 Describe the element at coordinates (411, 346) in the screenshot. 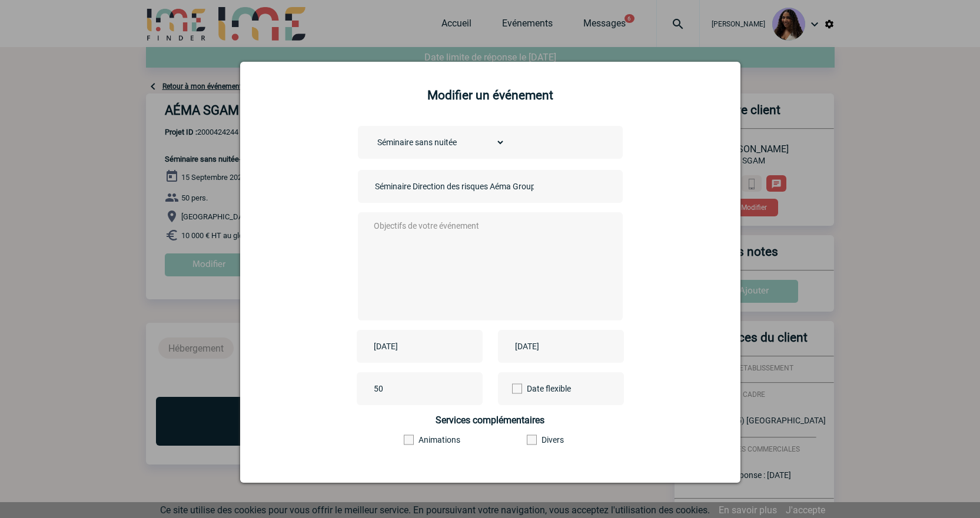

I see `input: Date de début` at that location.